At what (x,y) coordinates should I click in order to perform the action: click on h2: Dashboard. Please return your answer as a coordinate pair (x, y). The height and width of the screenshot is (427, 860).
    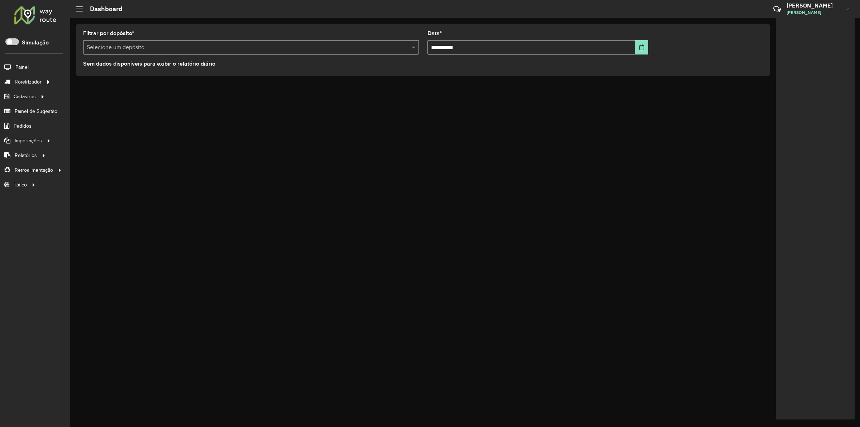
    Looking at the image, I should click on (102, 9).